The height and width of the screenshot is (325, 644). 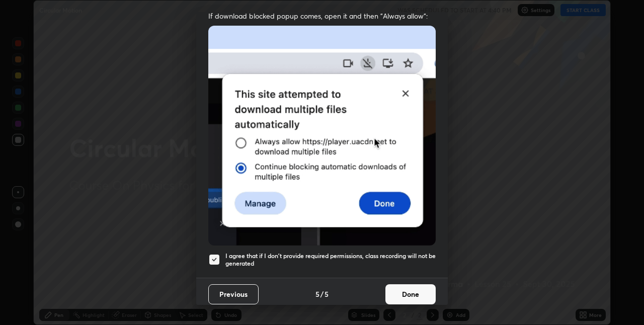 I want to click on img: downloads-permission-blocked.gif, so click(x=322, y=135).